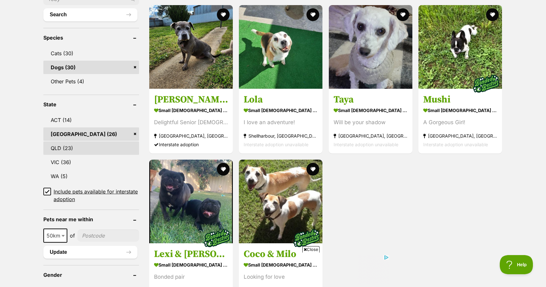 Image resolution: width=546 pixels, height=287 pixels. Describe the element at coordinates (91, 38) in the screenshot. I see `header: Species` at that location.